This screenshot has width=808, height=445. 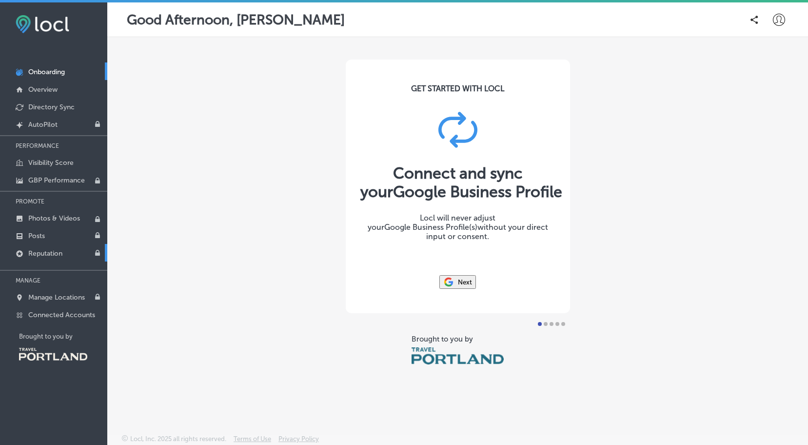 I want to click on p: Posts, so click(x=37, y=235).